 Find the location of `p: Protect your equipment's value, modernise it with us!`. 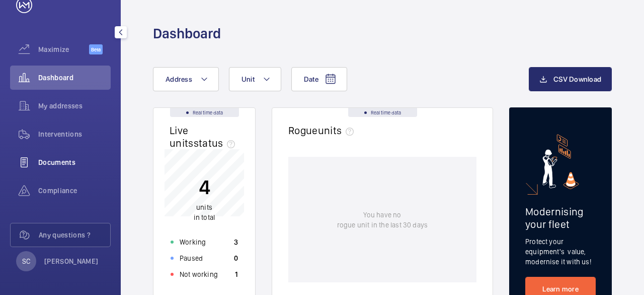

p: Protect your equipment's value, modernise it with us! is located at coordinates (560, 252).